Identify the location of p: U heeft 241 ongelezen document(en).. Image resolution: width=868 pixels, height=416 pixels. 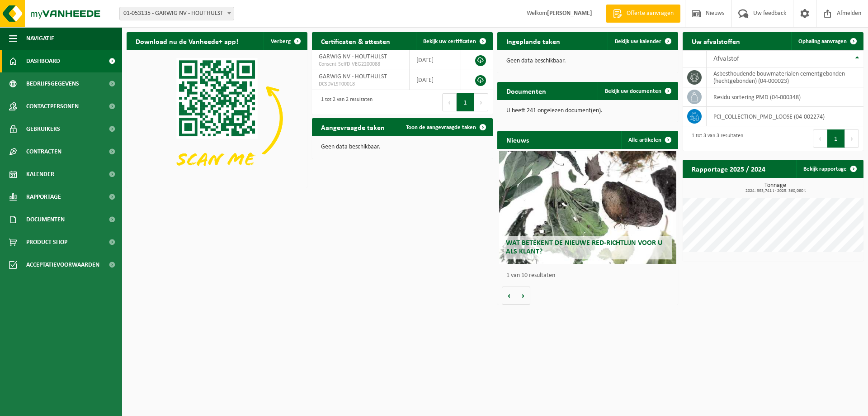
(588, 111).